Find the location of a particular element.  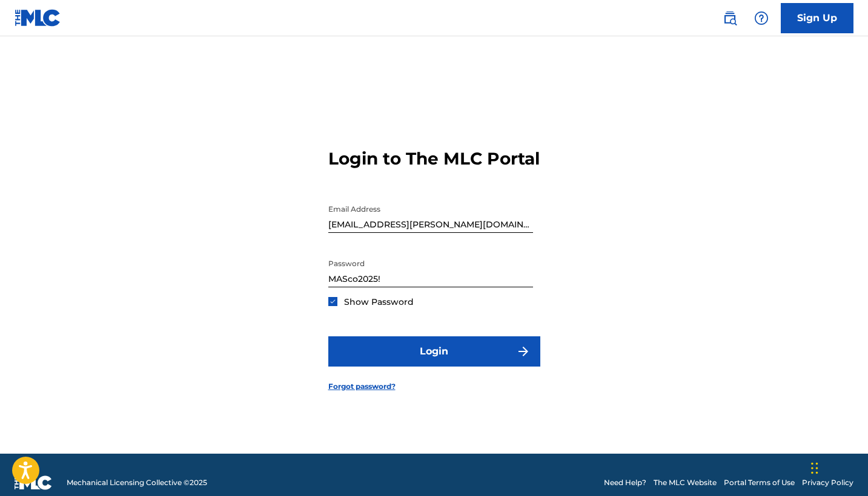

a: Privacy Policy is located at coordinates (828, 483).